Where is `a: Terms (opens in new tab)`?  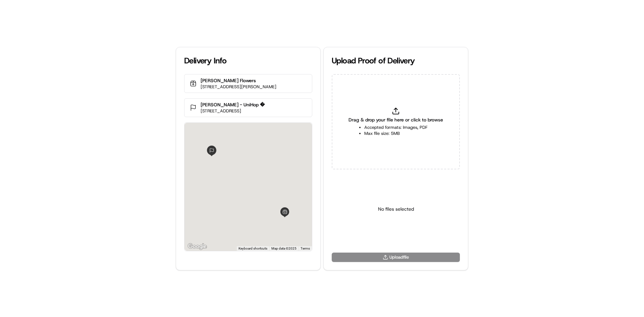 a: Terms (opens in new tab) is located at coordinates (305, 248).